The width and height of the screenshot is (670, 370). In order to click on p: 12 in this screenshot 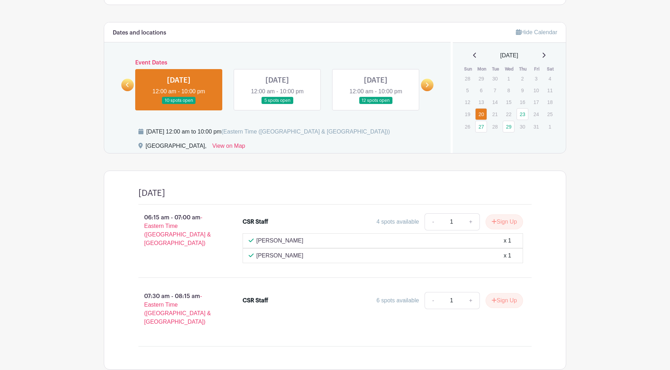, I will do `click(467, 102)`.